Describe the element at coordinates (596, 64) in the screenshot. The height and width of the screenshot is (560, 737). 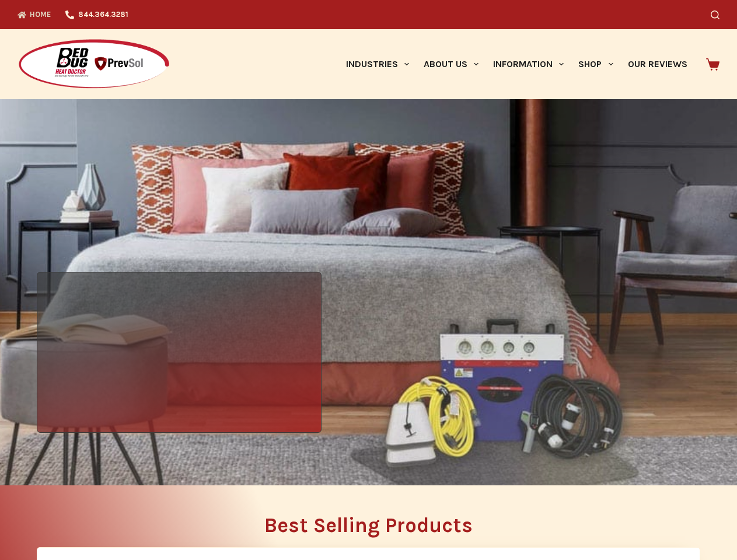
I see `a: Shop` at that location.